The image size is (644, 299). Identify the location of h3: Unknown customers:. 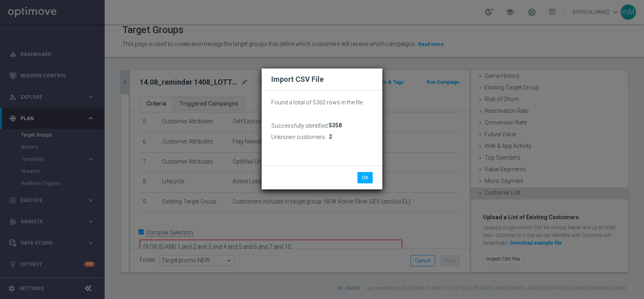
(299, 137).